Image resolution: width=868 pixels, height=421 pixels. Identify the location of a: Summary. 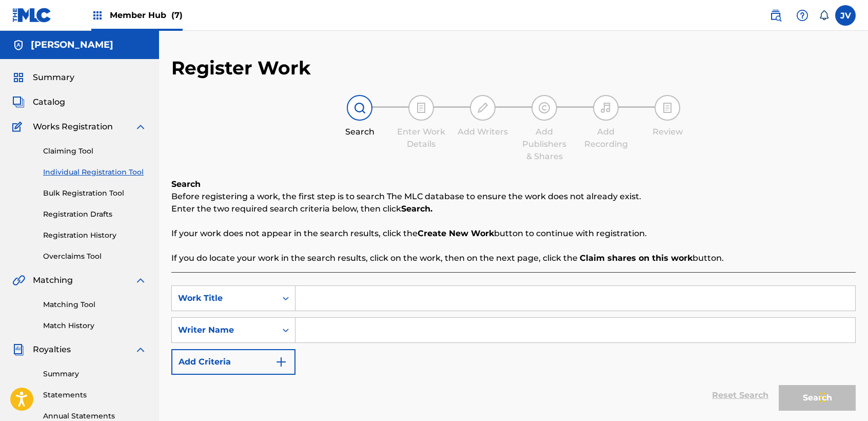
(95, 374).